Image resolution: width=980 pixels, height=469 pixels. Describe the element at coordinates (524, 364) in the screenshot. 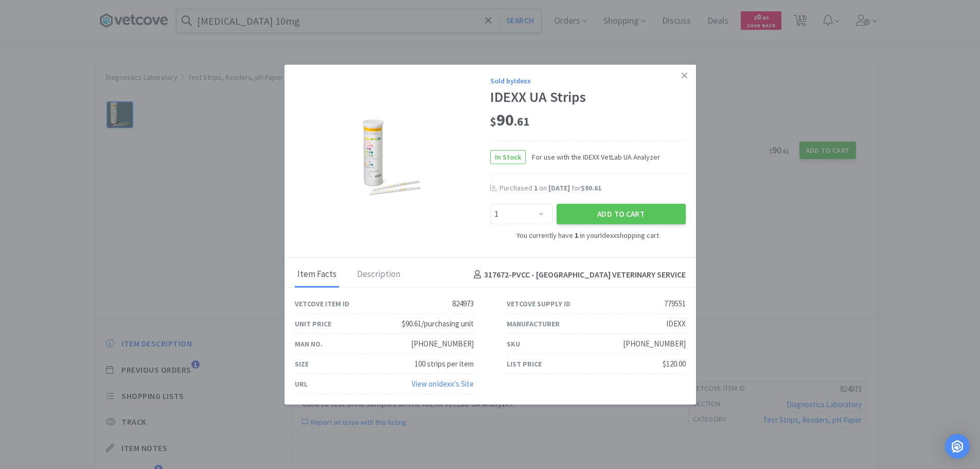

I see `div: List Price` at that location.